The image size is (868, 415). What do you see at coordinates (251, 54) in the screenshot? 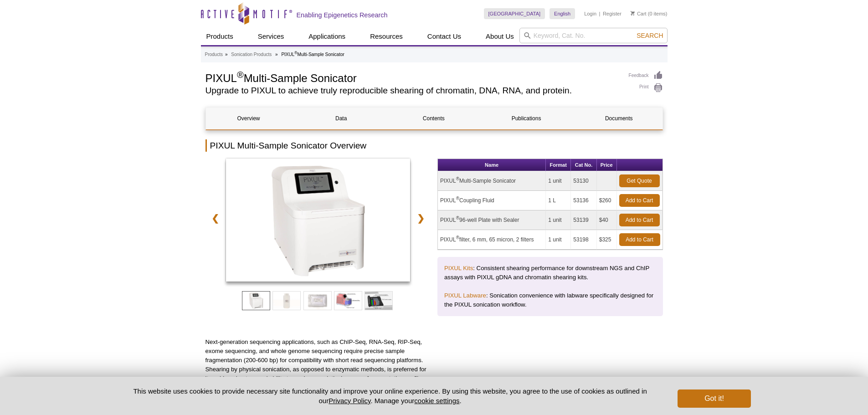
I see `a: Sonication Products` at bounding box center [251, 54].